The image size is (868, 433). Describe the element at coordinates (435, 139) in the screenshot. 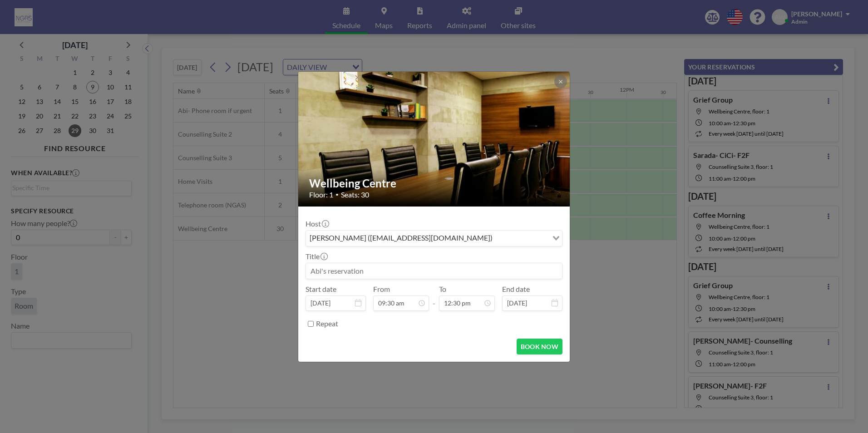

I see `img: 537.jpg` at that location.